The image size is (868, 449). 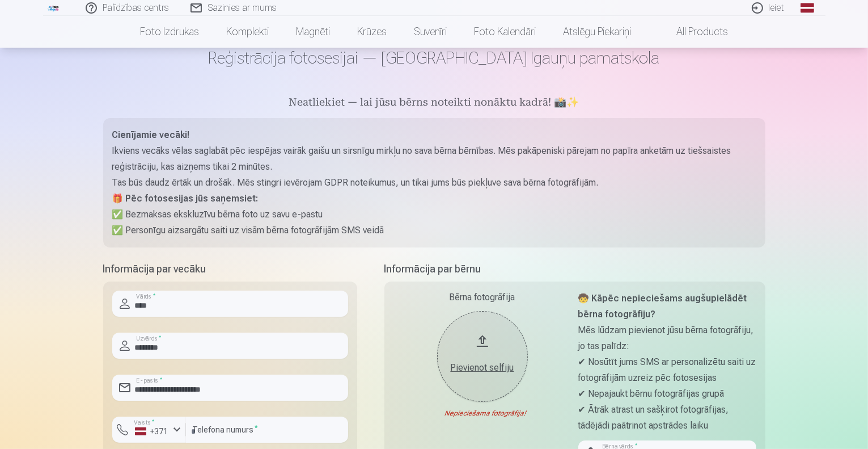 What do you see at coordinates (434, 214) in the screenshot?
I see `p: ✅ Bezmaksas ekskluzīvu bērna foto uz savu e-pastu` at bounding box center [434, 214].